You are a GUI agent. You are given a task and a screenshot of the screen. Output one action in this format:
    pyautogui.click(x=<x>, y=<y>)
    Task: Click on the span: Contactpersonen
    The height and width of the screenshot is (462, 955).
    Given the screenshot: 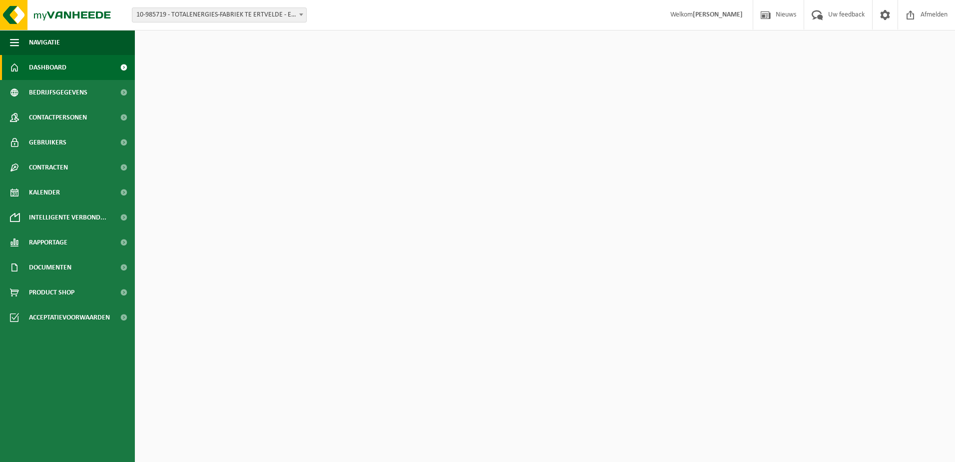 What is the action you would take?
    pyautogui.click(x=58, y=117)
    